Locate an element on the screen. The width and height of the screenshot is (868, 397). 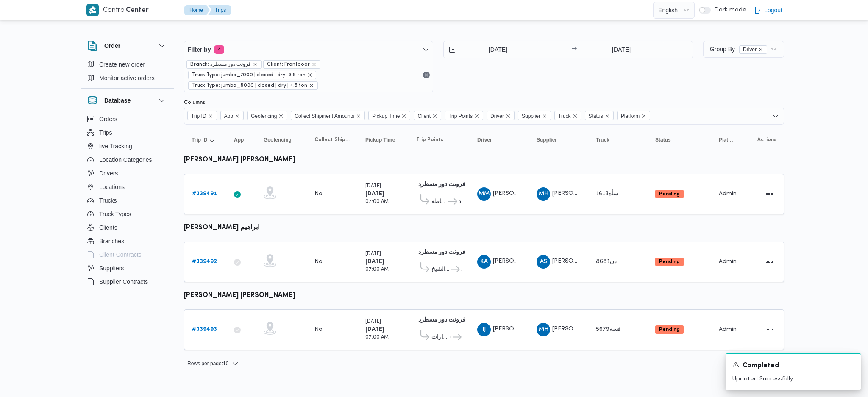
span: Status is located at coordinates (663, 140).